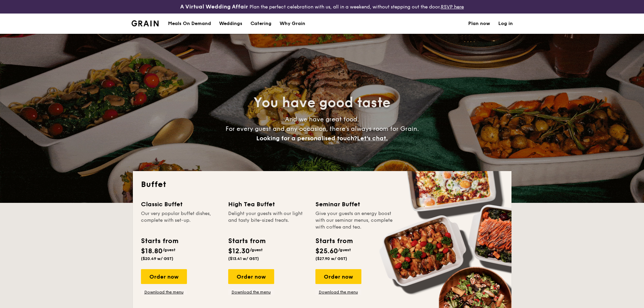 The width and height of the screenshot is (644, 308). What do you see at coordinates (231, 24) in the screenshot?
I see `div: Weddings` at bounding box center [231, 24].